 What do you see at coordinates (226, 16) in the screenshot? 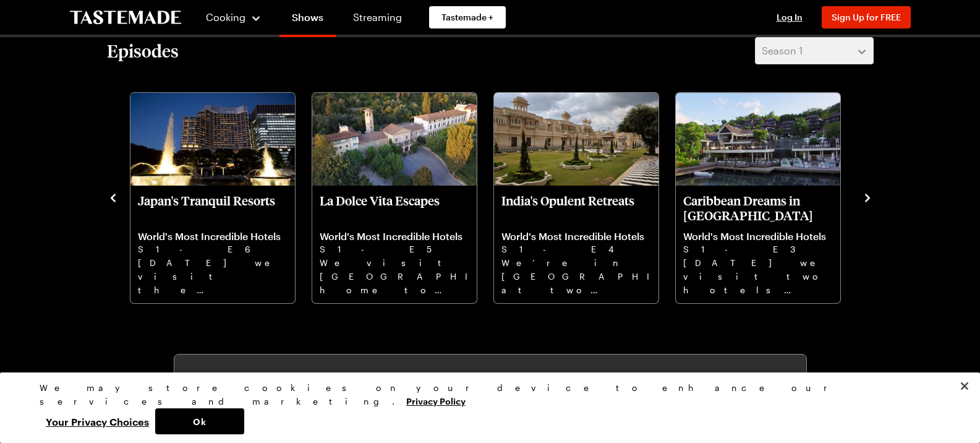
I see `span: Cooking` at bounding box center [226, 16].